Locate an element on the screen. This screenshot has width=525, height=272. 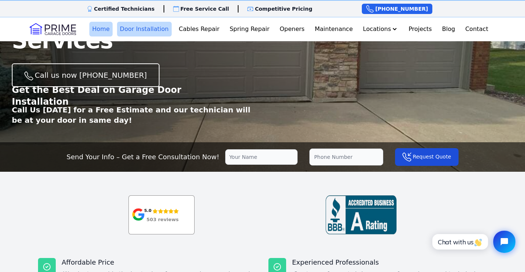
a: Door Installation is located at coordinates (144, 29).